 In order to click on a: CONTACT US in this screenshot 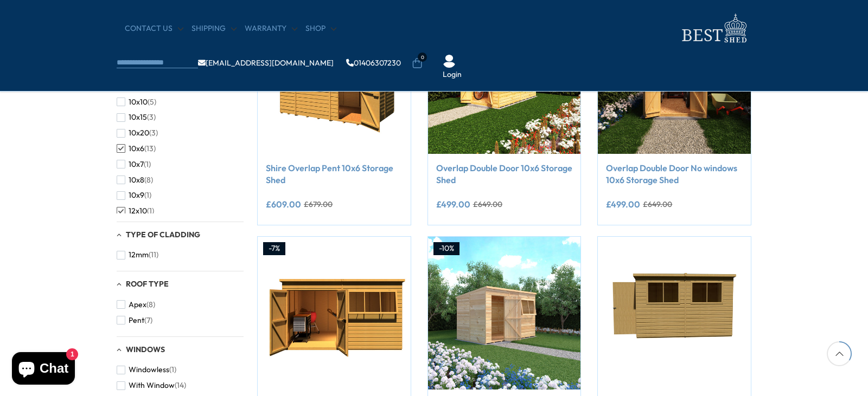, I will do `click(154, 28)`.